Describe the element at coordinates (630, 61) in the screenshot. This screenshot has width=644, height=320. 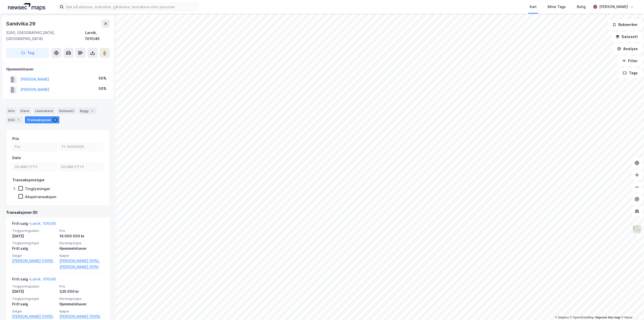
I see `button: Filter` at that location.